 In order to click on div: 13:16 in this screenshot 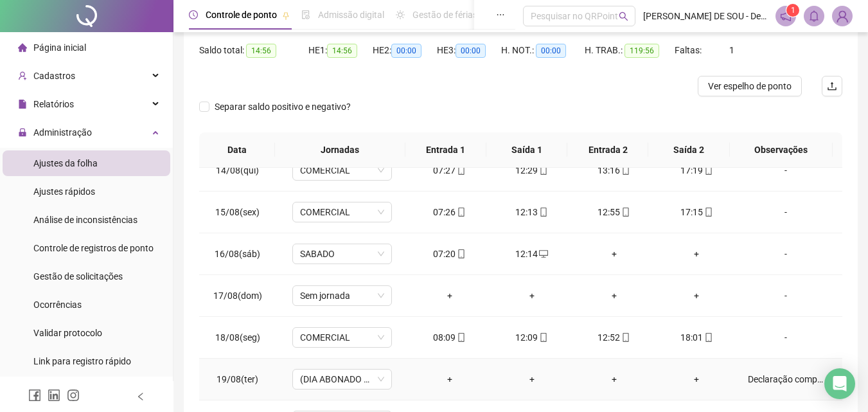, I will do `click(614, 170)`.